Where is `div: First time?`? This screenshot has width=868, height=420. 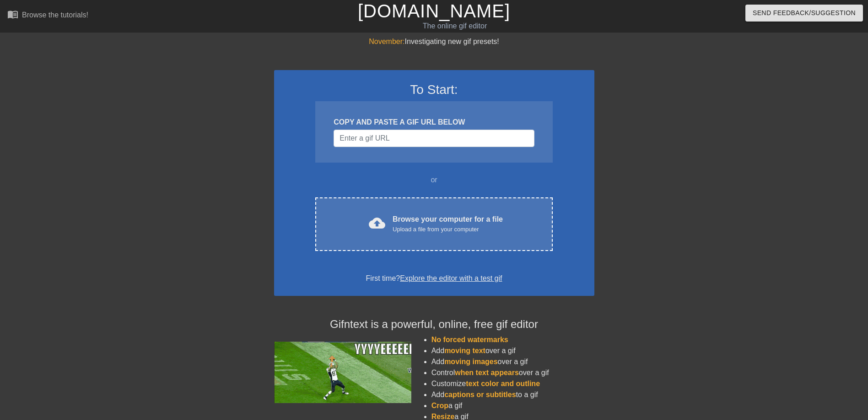
div: First time? is located at coordinates (434, 279).